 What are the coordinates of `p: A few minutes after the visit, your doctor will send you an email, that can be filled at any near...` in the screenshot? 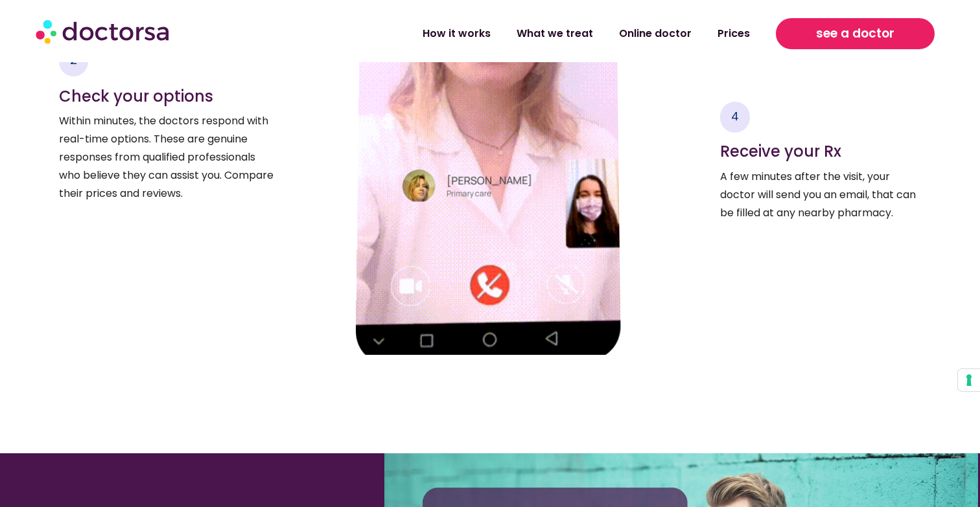 It's located at (820, 195).